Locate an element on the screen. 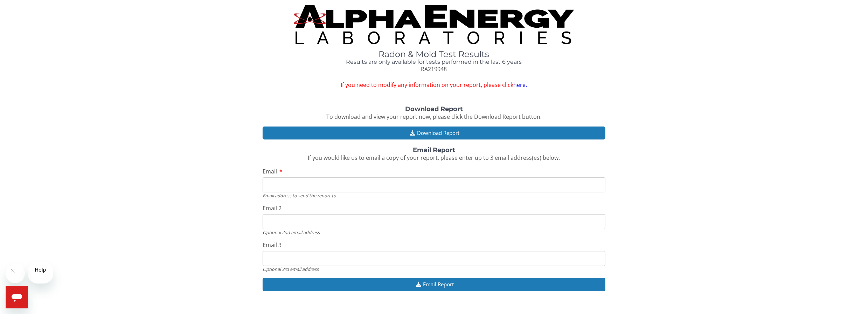 The image size is (868, 314). h1: Radon & Mold Test Results is located at coordinates (434, 54).